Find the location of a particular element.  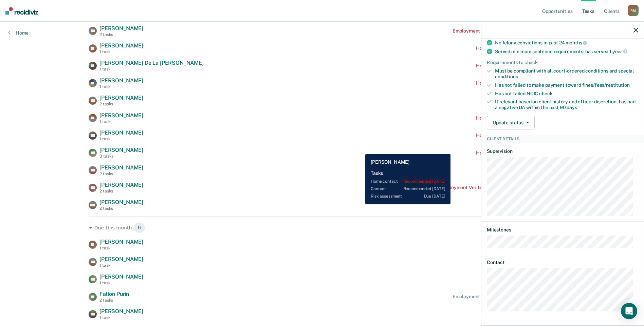

span: conditions is located at coordinates (507, 77).